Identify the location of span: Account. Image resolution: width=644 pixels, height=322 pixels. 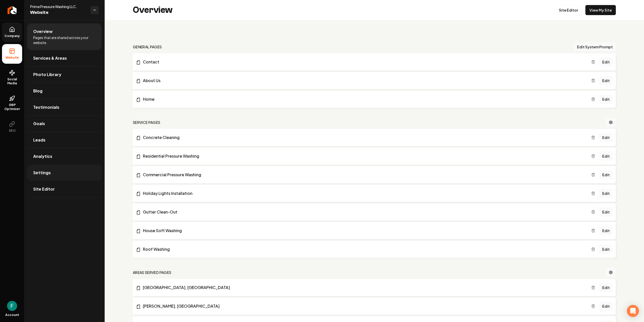
(12, 315).